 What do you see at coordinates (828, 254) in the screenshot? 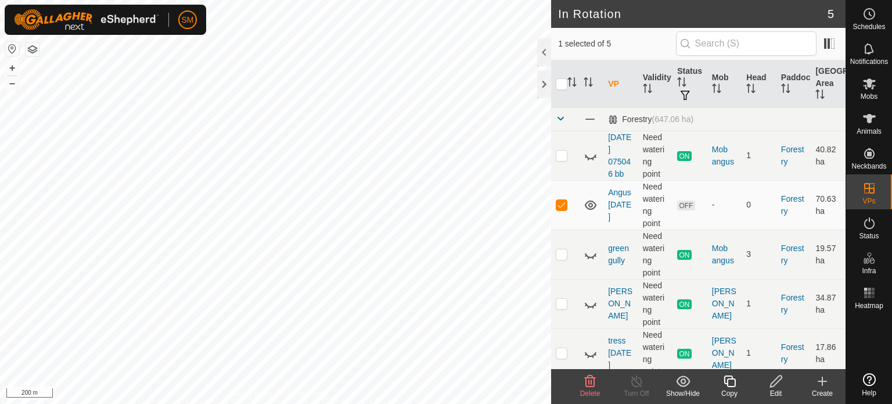
I see `td: 19.57 ha` at bounding box center [828, 254].